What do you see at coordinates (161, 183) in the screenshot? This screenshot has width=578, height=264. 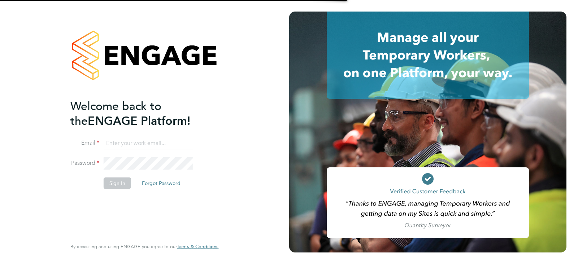 I see `button: Forgot Password` at bounding box center [161, 183].